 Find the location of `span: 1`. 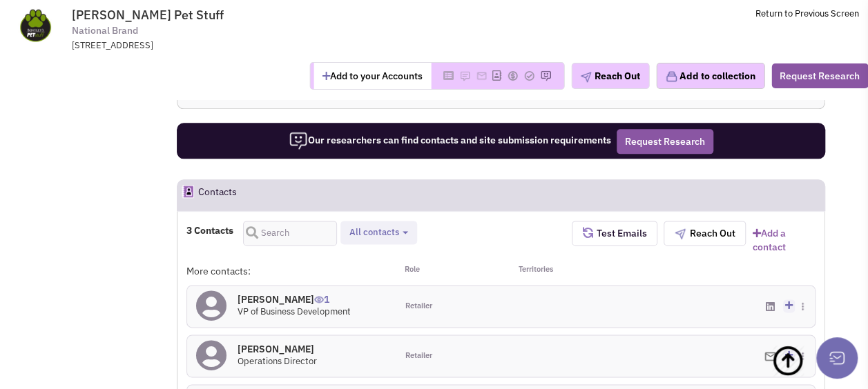

span: 1 is located at coordinates (322, 294).